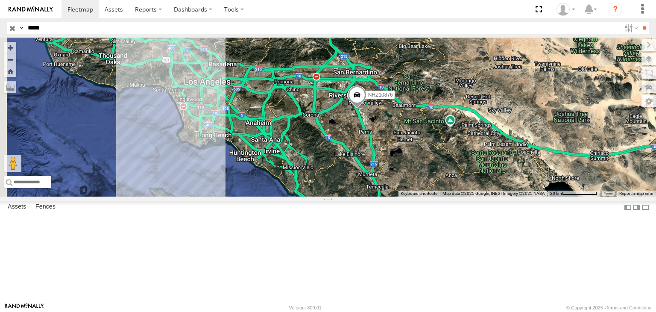  What do you see at coordinates (419, 193) in the screenshot?
I see `button: Keyboard shortcuts` at bounding box center [419, 193].